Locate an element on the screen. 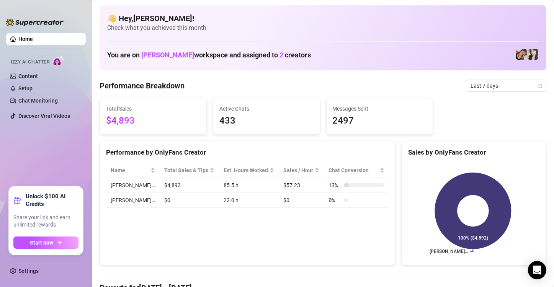  span: Start now is located at coordinates (42, 243).